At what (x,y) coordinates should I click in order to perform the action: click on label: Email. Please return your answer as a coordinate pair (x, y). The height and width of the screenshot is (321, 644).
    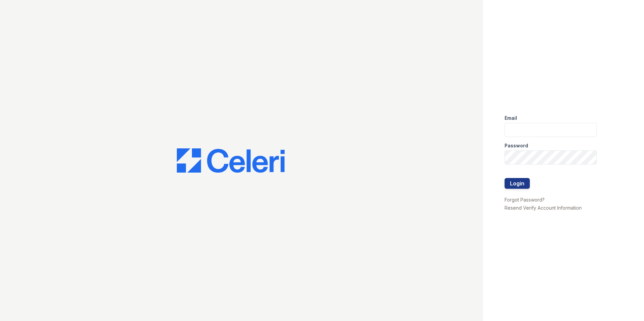
    Looking at the image, I should click on (510, 118).